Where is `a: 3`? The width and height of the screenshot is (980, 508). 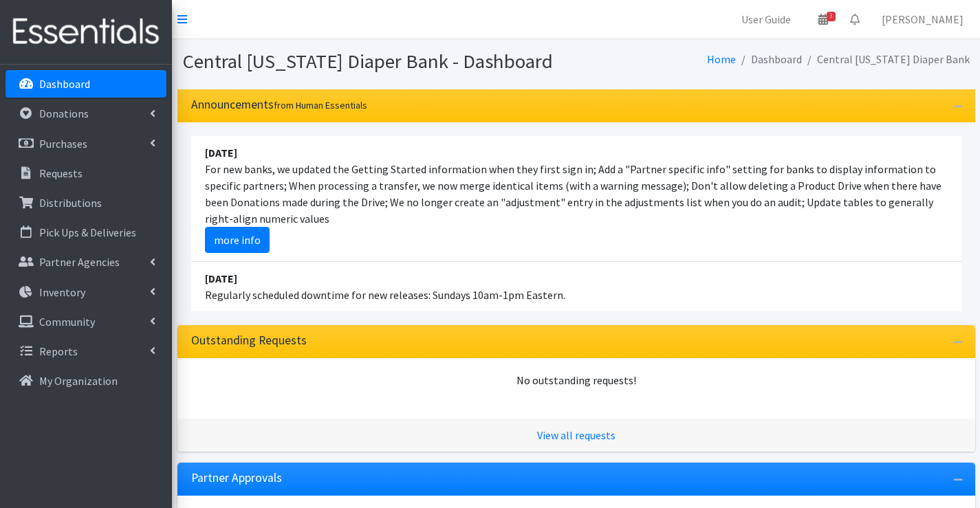 a: 3 is located at coordinates (823, 19).